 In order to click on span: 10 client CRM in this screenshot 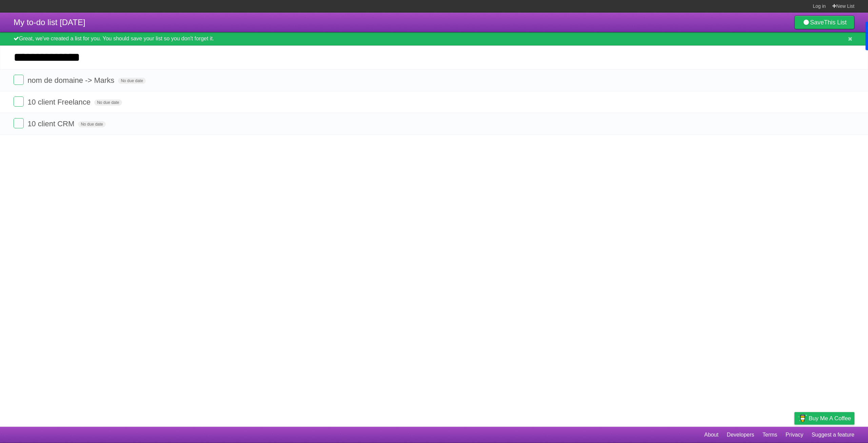, I will do `click(52, 124)`.